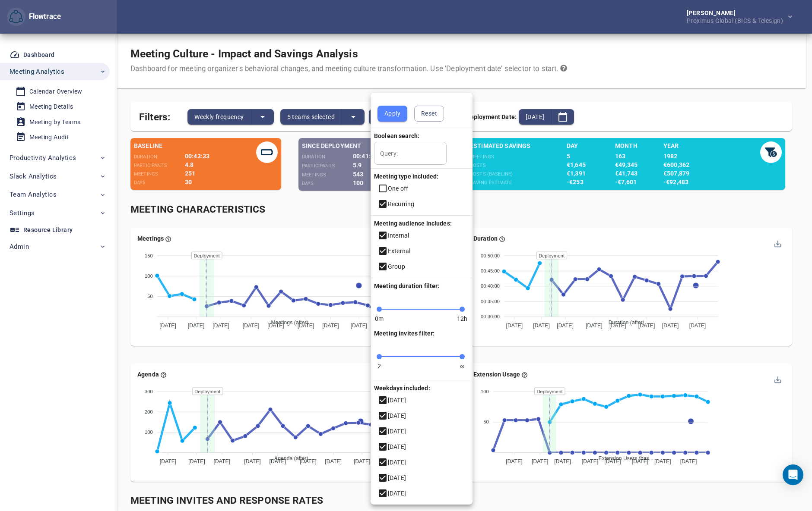 The height and width of the screenshot is (511, 812). What do you see at coordinates (401, 389) in the screenshot?
I see `span: Weekdays included:` at bounding box center [401, 389].